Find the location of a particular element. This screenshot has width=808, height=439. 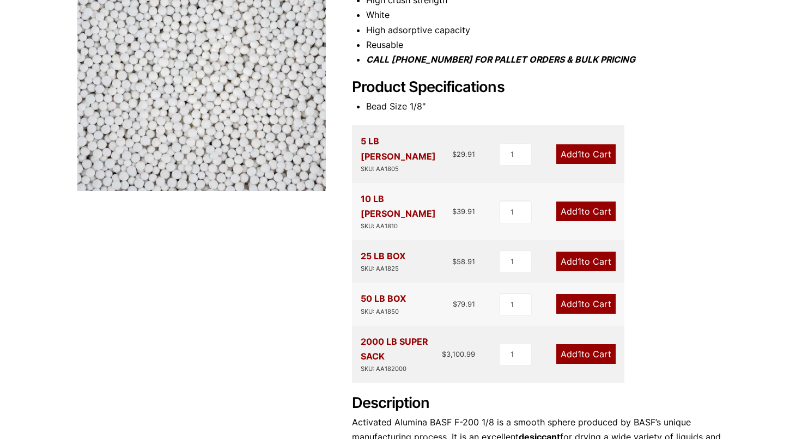

div: SKU: AA182000 is located at coordinates (402, 369).